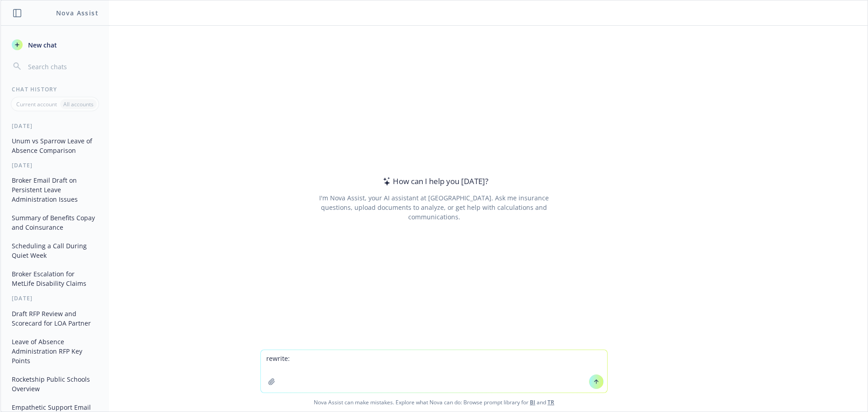 Image resolution: width=868 pixels, height=412 pixels. I want to click on textarea: rewrite:, so click(434, 371).